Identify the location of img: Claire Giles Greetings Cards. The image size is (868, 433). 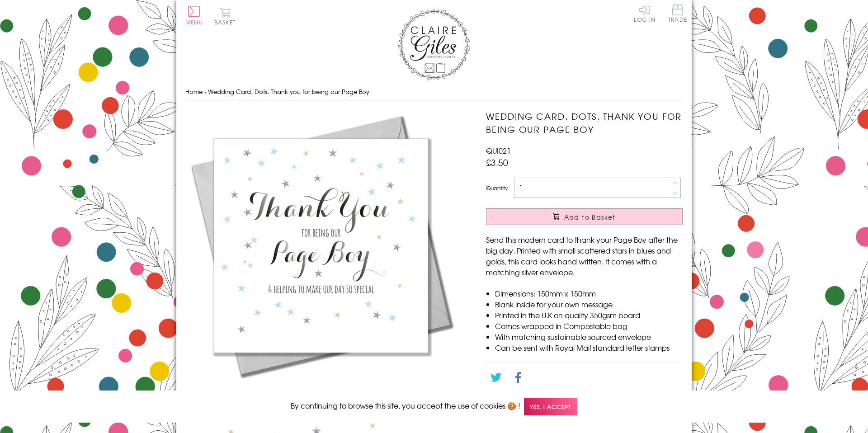
(434, 45).